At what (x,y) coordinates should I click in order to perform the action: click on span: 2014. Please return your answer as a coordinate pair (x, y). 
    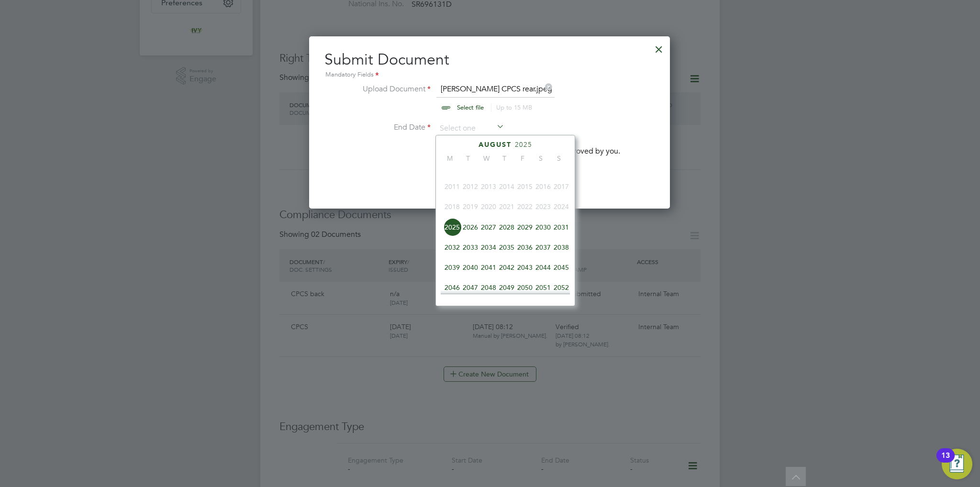
    Looking at the image, I should click on (507, 187).